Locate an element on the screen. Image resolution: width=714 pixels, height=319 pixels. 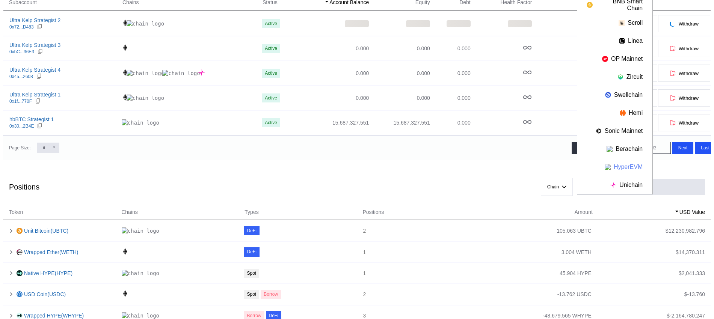
span: Positions is located at coordinates (373, 212).